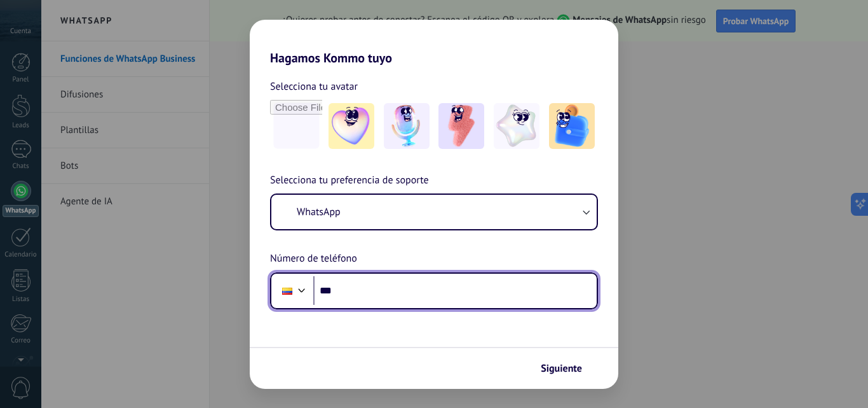 The image size is (868, 408). What do you see at coordinates (517, 126) in the screenshot?
I see `img: -4.jpeg` at bounding box center [517, 126].